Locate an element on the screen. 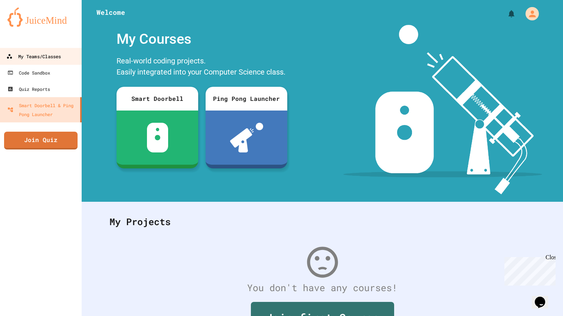 This screenshot has height=316, width=563. div: Code Sandbox is located at coordinates (29, 73).